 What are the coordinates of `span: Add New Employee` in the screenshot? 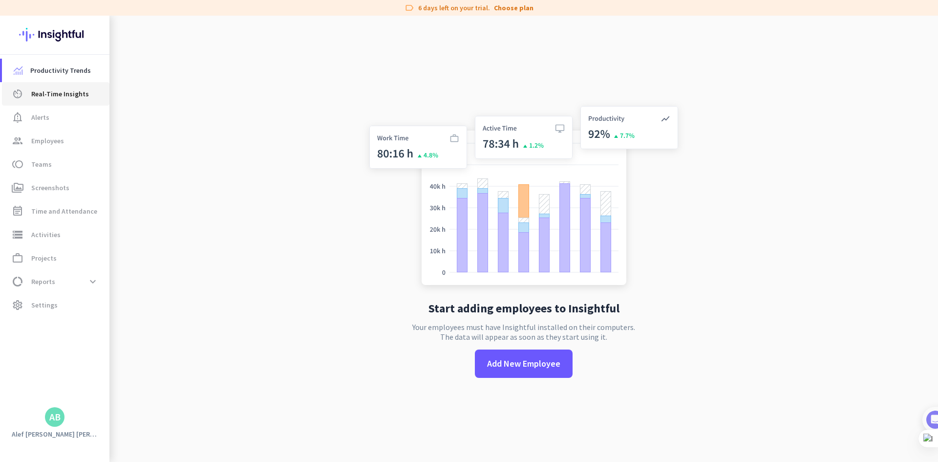 It's located at (524, 363).